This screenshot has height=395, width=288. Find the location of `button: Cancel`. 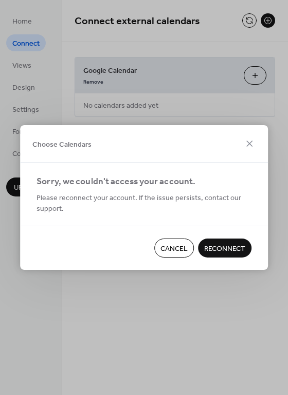

button: Cancel is located at coordinates (174, 248).